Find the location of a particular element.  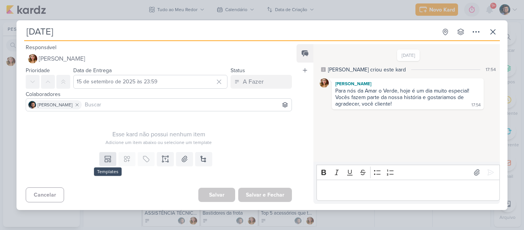

div: Editor toolbar is located at coordinates (408, 172).